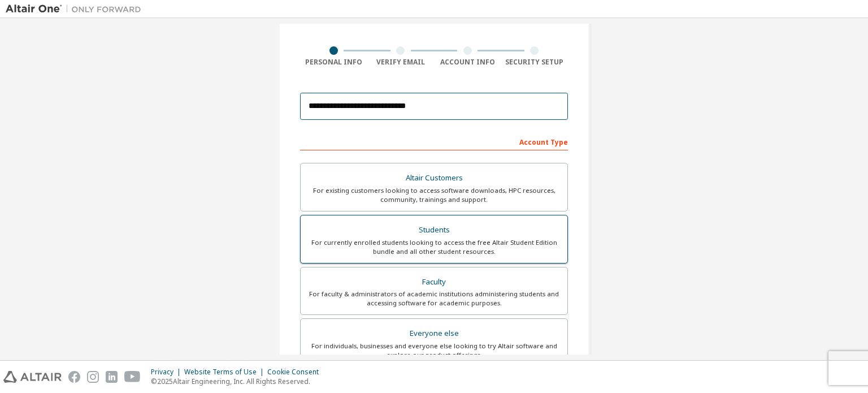 This screenshot has width=868, height=393. Describe the element at coordinates (468, 62) in the screenshot. I see `div: Account Info` at that location.